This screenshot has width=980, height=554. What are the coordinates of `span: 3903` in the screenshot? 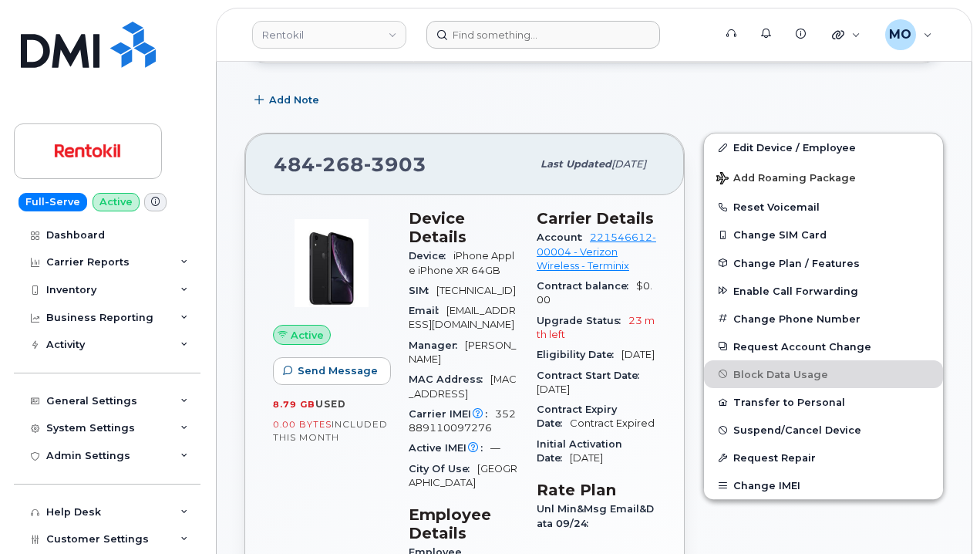 It's located at (394, 164).